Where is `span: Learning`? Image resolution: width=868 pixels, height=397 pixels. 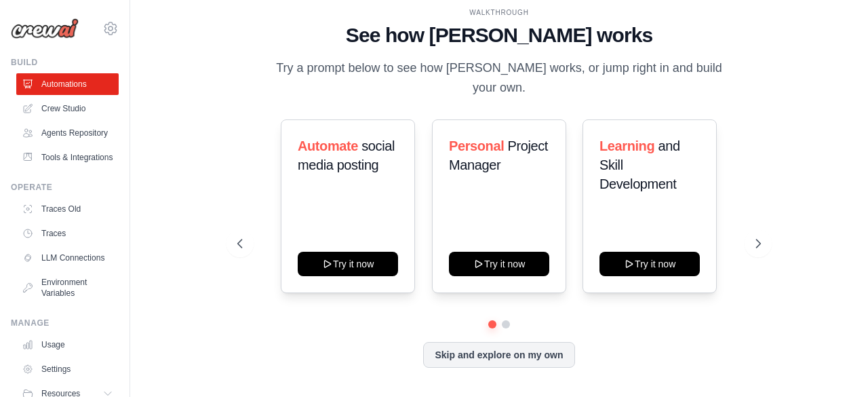
span: Learning is located at coordinates (627, 146).